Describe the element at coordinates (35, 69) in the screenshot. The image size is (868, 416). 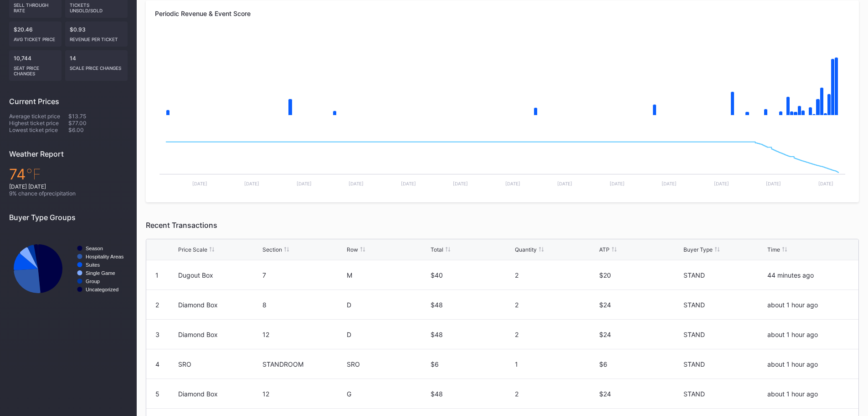
I see `div: seat price changes` at that location.